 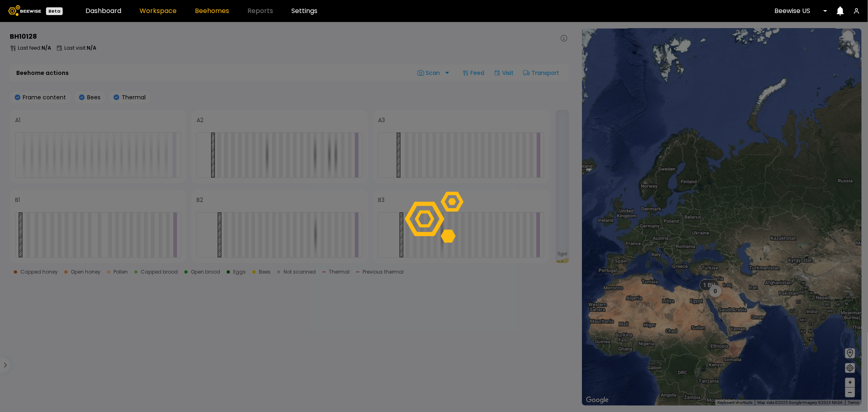 I want to click on a: Settings, so click(x=304, y=11).